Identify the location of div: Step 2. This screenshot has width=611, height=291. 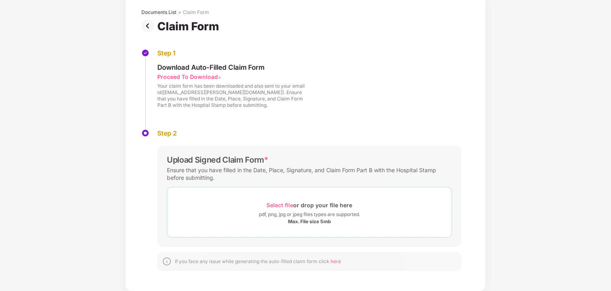
(309, 133).